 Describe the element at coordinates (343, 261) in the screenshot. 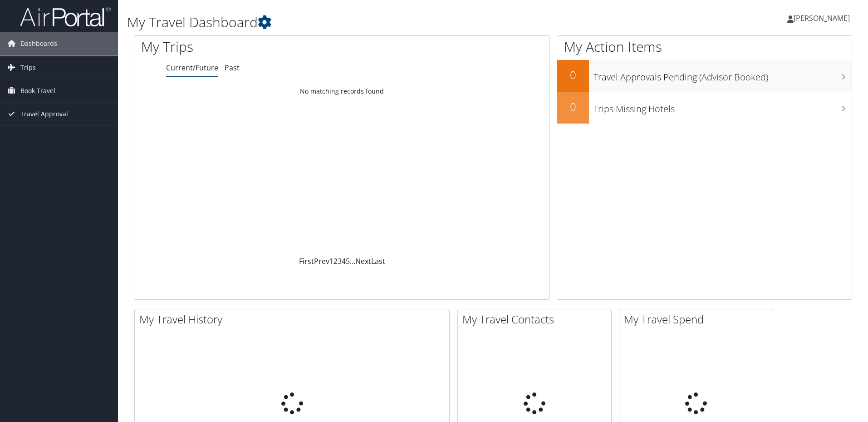

I see `a: 4` at that location.